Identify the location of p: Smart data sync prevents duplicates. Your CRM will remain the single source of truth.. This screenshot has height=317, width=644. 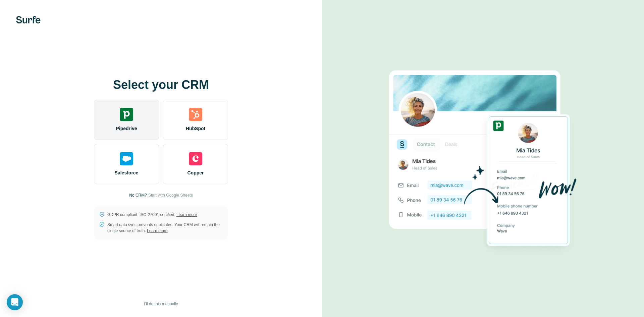
(165, 228).